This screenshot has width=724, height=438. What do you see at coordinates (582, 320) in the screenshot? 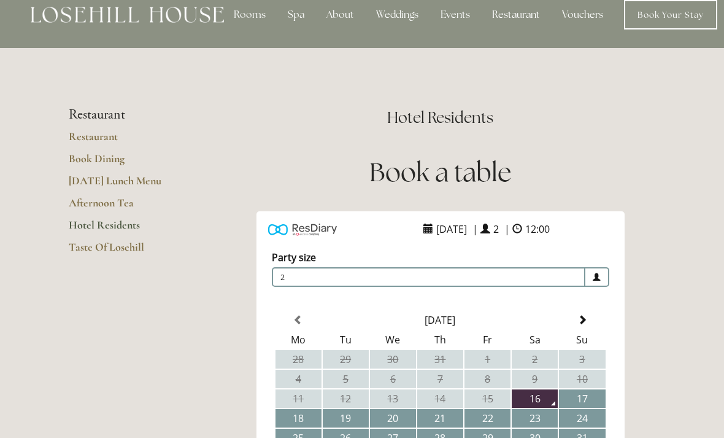
I see `span: Next Month` at bounding box center [582, 320].